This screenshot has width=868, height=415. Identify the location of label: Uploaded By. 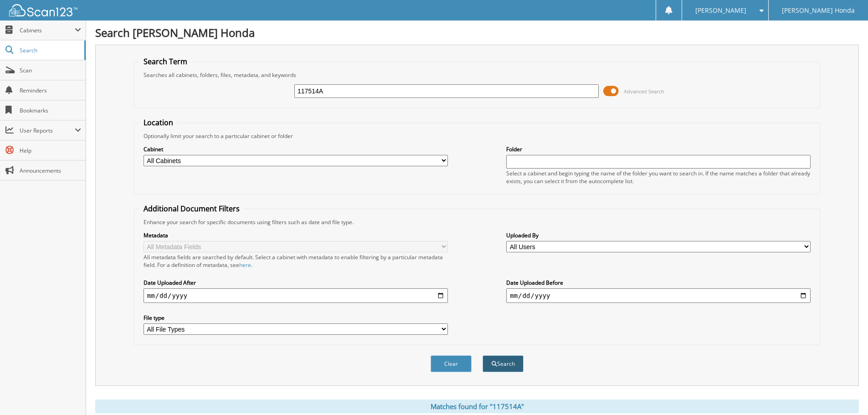
(658, 235).